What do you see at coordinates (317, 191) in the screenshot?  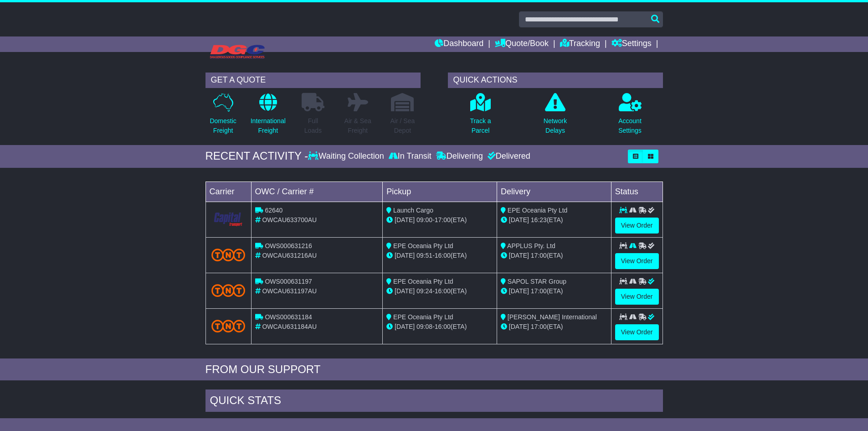 I see `td: OWC / Carrier #` at bounding box center [317, 191].